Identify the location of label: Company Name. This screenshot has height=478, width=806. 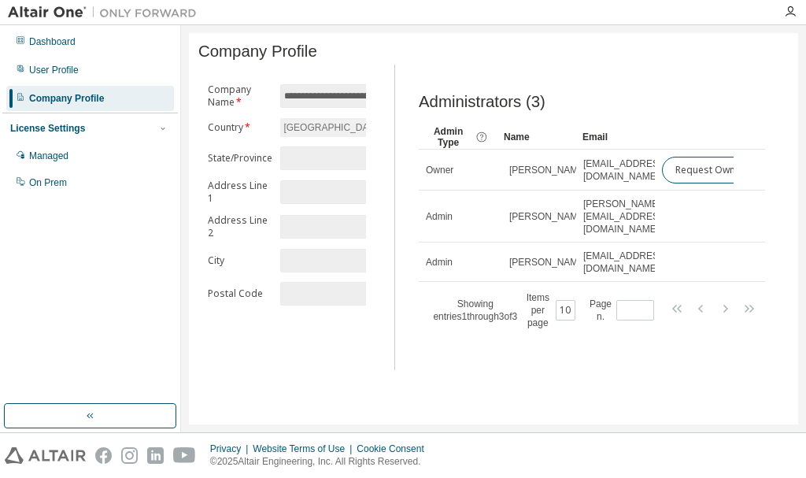
(239, 96).